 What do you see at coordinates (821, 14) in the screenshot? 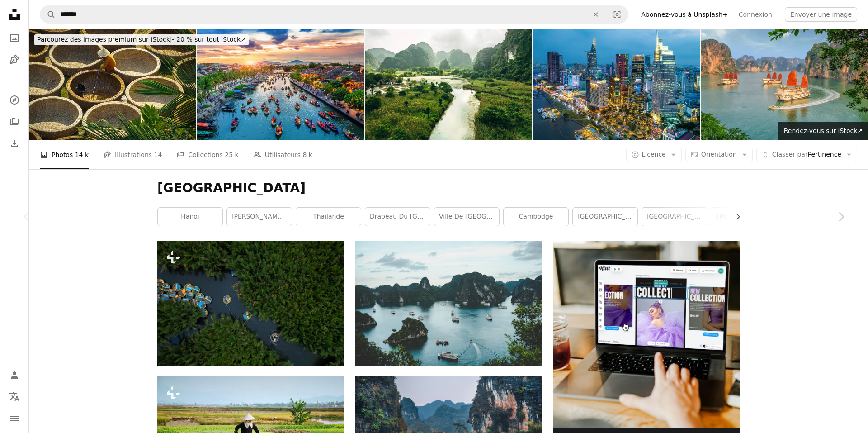
I see `button: Envoyer une image` at bounding box center [821, 14].